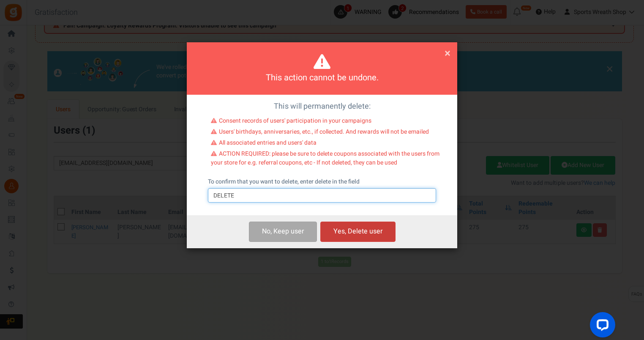  I want to click on li: All associated entries and users' data, so click(325, 144).